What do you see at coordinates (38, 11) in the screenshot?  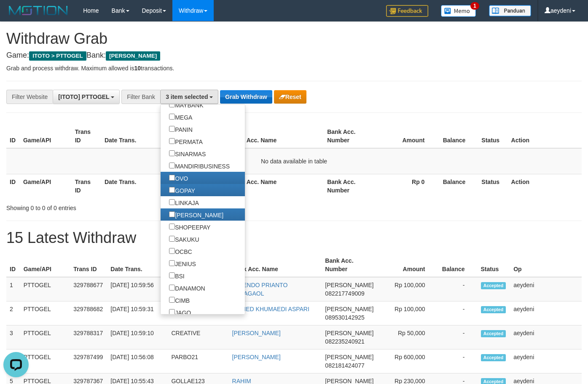 I see `img: MOTION_logo.png` at bounding box center [38, 11].